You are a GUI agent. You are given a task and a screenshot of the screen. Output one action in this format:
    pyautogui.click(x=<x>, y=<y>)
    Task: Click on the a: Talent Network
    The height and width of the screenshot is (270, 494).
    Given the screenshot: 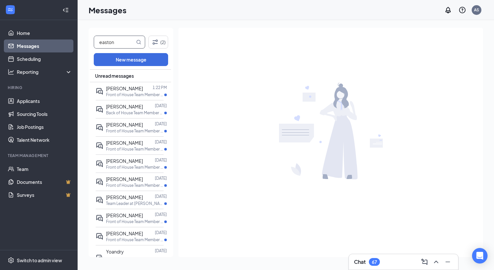 What is the action you would take?
    pyautogui.click(x=44, y=140)
    